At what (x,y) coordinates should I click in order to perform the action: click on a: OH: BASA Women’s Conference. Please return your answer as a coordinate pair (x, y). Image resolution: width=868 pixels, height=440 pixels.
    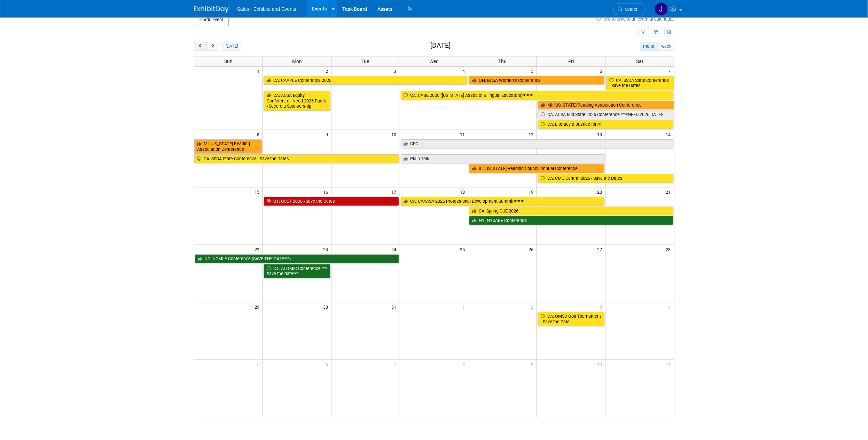
    Looking at the image, I should click on (536, 80).